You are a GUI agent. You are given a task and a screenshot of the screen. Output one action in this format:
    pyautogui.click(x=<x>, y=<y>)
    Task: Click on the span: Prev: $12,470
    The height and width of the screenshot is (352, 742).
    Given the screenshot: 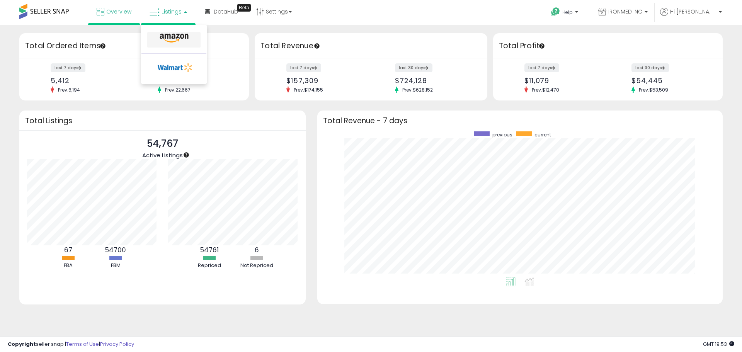 What is the action you would take?
    pyautogui.click(x=546, y=90)
    